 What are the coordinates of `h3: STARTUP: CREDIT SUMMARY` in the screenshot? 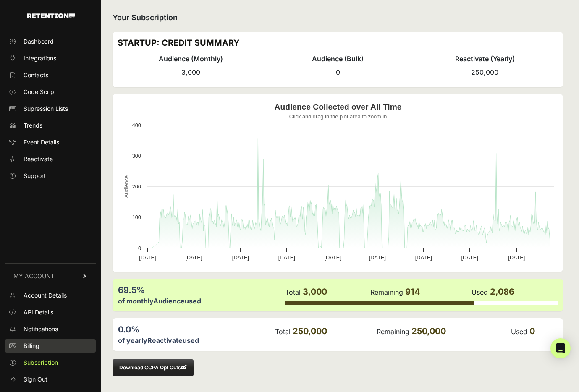 It's located at (337, 43).